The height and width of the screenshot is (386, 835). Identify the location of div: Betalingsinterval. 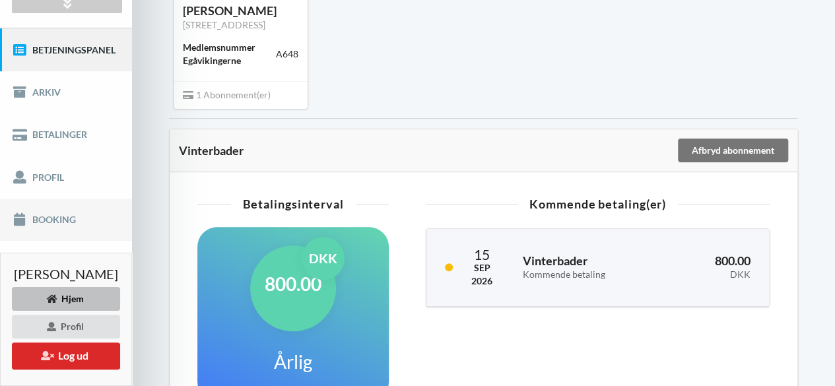
(293, 204).